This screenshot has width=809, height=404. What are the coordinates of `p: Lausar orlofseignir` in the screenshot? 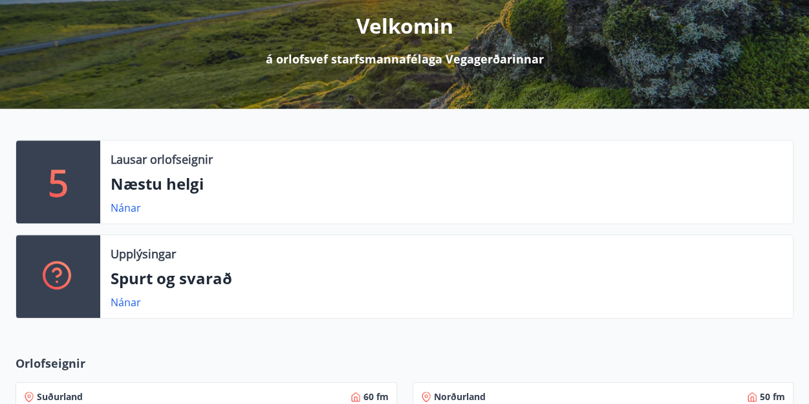 It's located at (162, 159).